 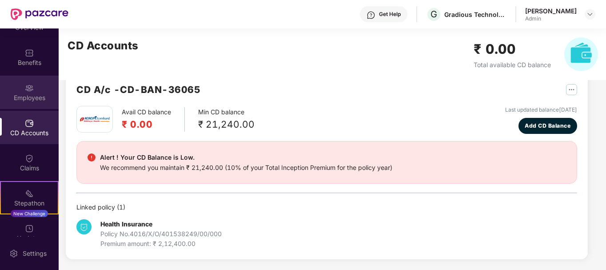 I want to click on div: Policy No. 4016/X/O/401538249/00/000, so click(x=161, y=234).